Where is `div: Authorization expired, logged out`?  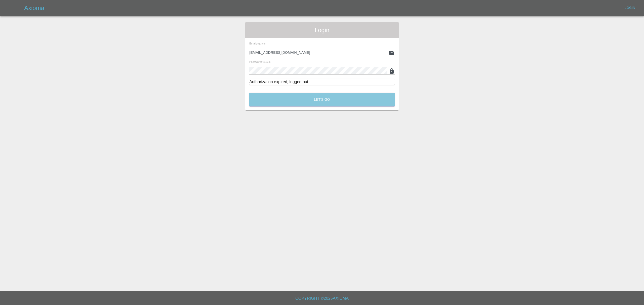 div: Authorization expired, logged out is located at coordinates (322, 82).